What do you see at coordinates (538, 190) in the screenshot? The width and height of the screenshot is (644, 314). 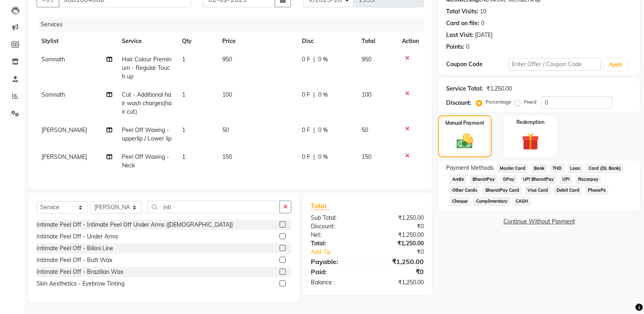 I see `span: Visa Card` at bounding box center [538, 190].